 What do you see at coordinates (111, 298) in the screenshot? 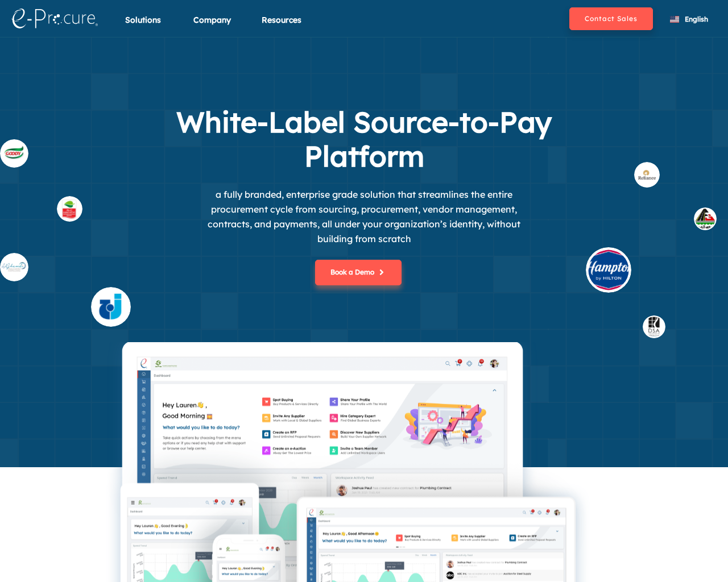
I see `img: supplier_4.svg` at bounding box center [111, 298].